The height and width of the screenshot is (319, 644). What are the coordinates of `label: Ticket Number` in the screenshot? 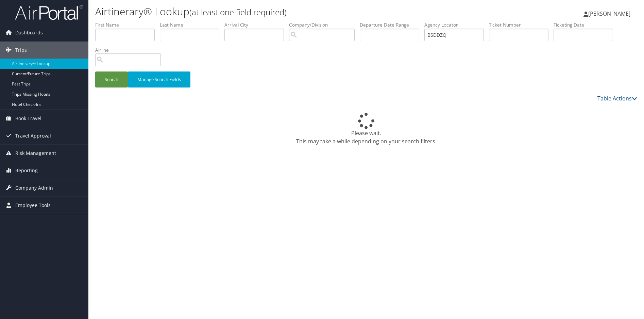 It's located at (521, 24).